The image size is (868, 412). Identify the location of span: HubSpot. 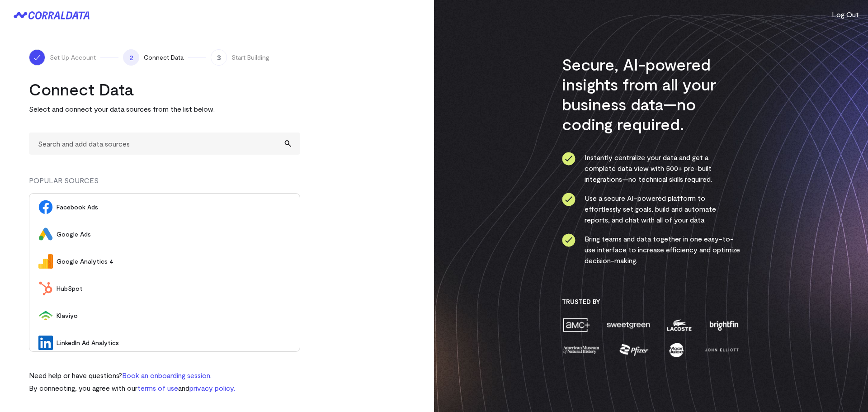
(173, 289).